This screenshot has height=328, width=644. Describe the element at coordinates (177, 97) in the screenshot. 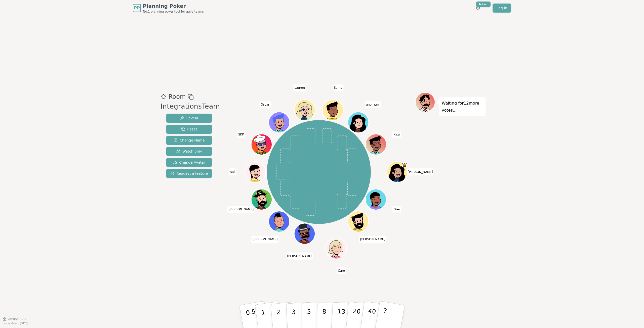

I see `span: Room` at that location.